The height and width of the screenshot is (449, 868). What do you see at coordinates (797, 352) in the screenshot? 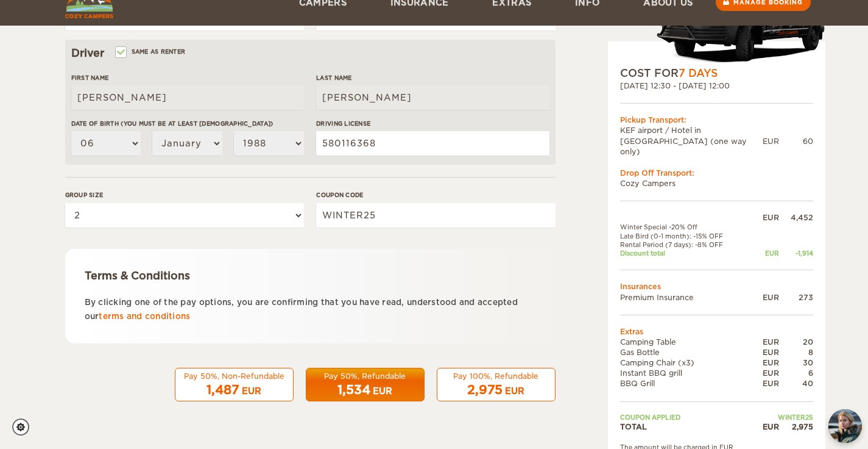
I see `div: 8` at bounding box center [797, 352].